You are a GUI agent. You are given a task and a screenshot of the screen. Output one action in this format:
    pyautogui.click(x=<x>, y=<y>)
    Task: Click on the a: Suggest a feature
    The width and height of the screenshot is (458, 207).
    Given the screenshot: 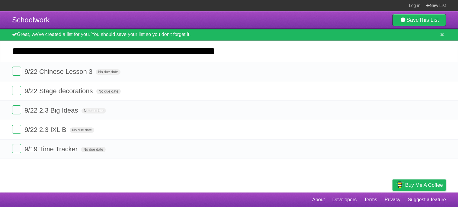 What is the action you would take?
    pyautogui.click(x=427, y=199)
    